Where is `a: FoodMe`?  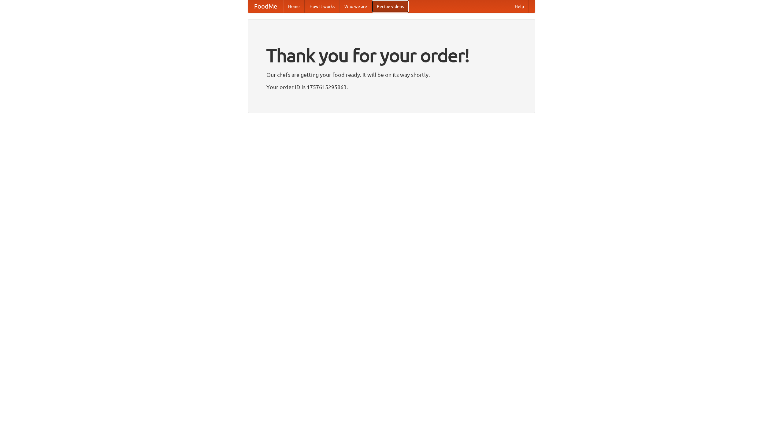
a: FoodMe is located at coordinates (265, 6).